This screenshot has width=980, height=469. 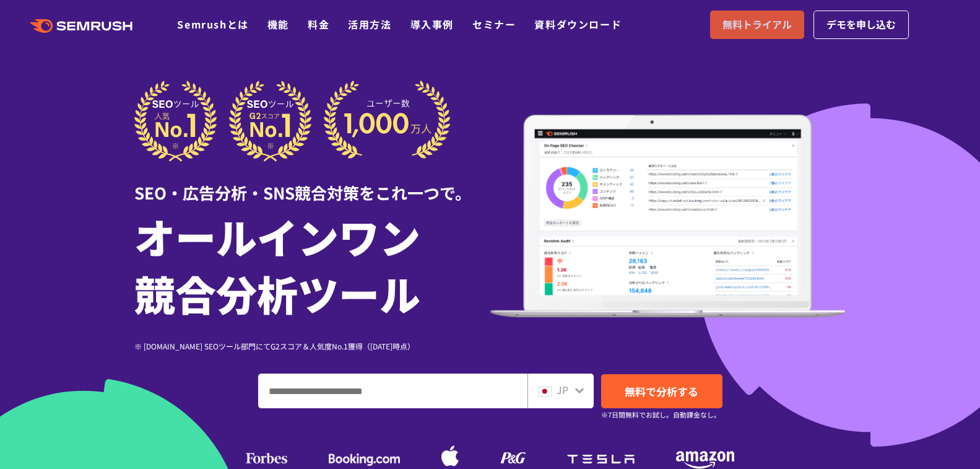 What do you see at coordinates (661, 391) in the screenshot?
I see `span: 無料で分析する` at bounding box center [661, 391].